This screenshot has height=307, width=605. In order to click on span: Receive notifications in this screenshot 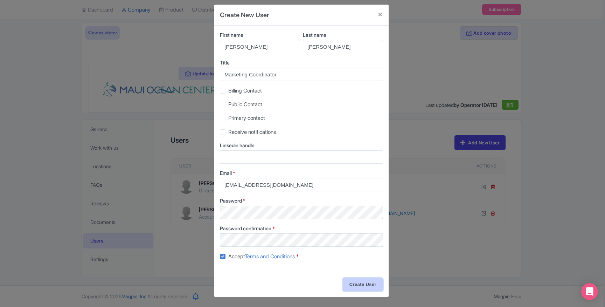, I will do `click(252, 132)`.